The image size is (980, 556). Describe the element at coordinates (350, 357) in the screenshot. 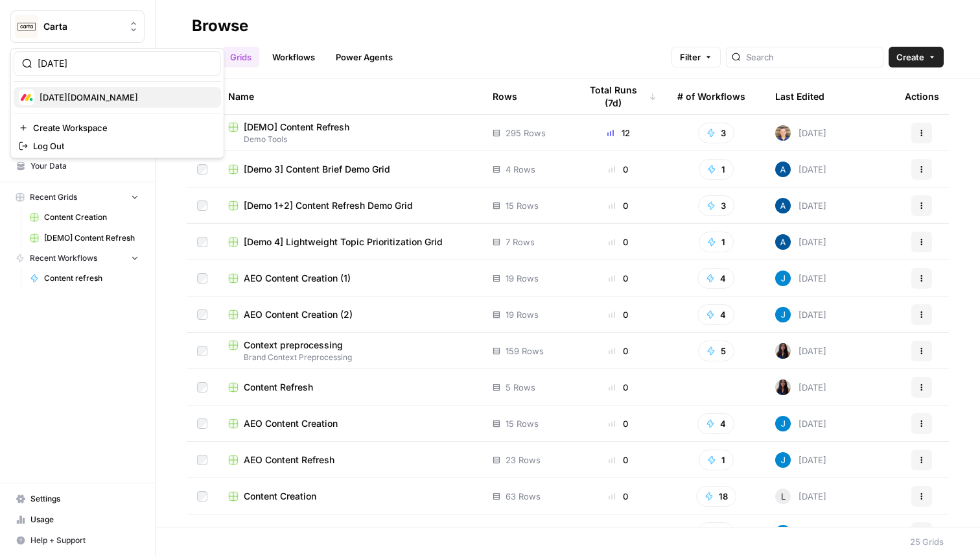

I see `span: Brand Context Preprocessing` at that location.